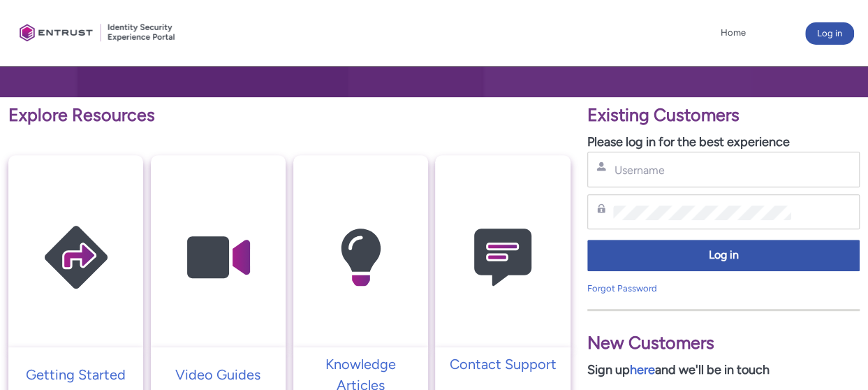  Describe the element at coordinates (723, 116) in the screenshot. I see `p: Existing Customers` at that location.